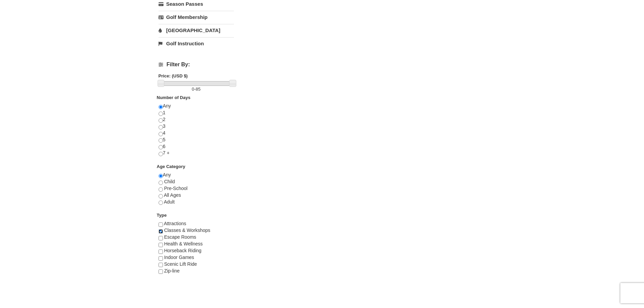  I want to click on div: Any 1 2 3 4 5 6 7 +, so click(196, 133).